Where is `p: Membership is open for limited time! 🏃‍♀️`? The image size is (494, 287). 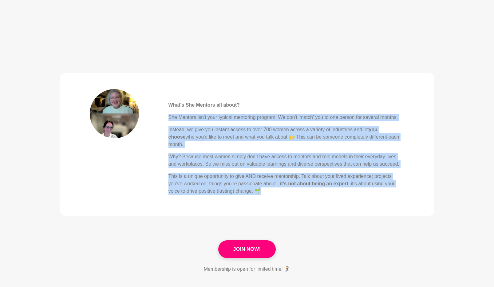
p: Membership is open for limited time! 🏃‍♀️ is located at coordinates (247, 269).